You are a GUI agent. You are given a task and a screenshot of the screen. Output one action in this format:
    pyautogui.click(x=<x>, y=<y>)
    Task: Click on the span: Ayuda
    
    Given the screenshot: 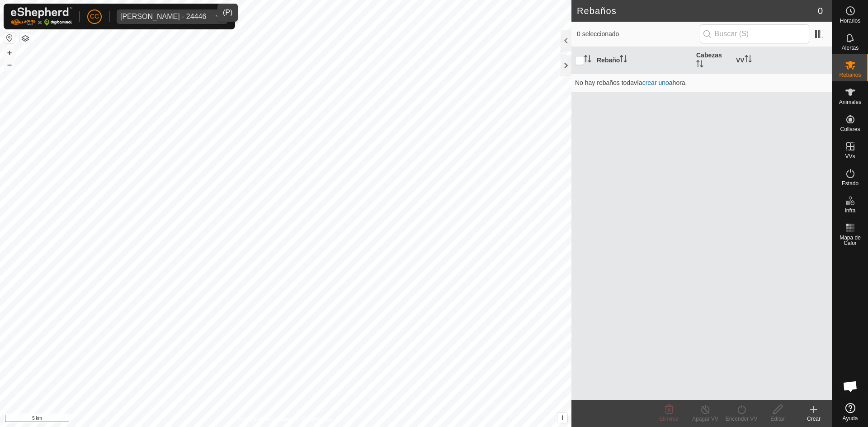 What is the action you would take?
    pyautogui.click(x=851, y=418)
    